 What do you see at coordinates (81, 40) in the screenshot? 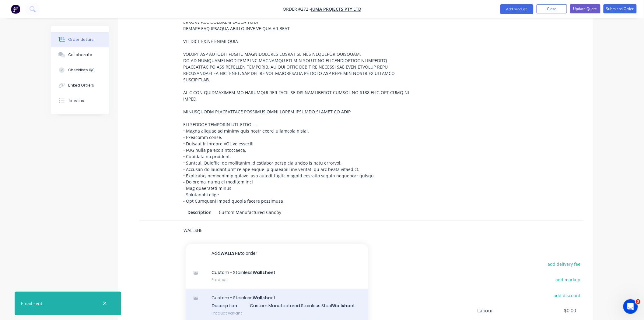
I see `div: Order details` at bounding box center [81, 40].